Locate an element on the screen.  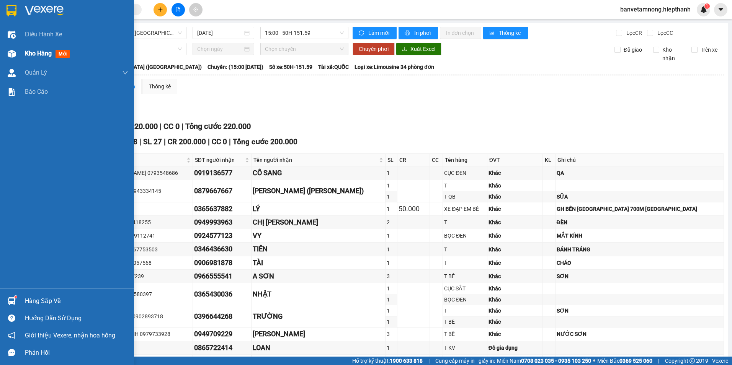
div: T QB is located at coordinates (465, 197).